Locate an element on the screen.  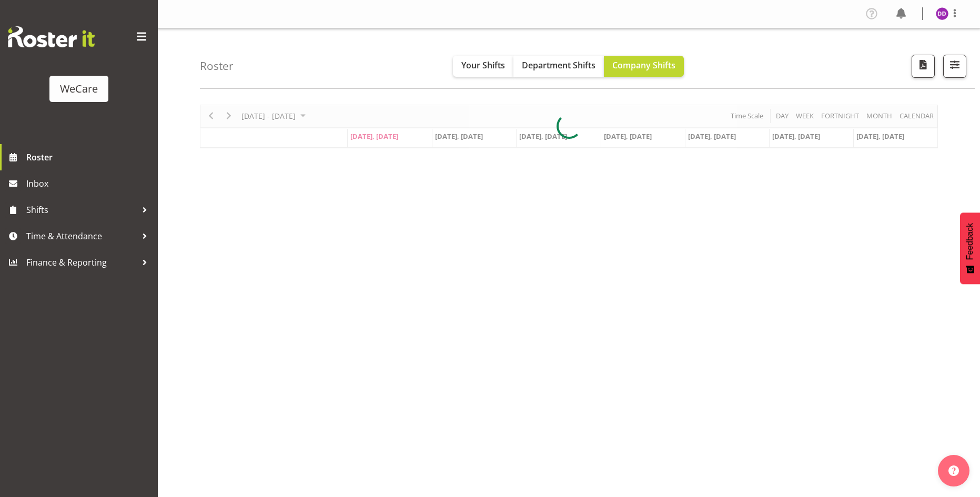
img: demi-dumitrean10946.jpg is located at coordinates (942, 14).